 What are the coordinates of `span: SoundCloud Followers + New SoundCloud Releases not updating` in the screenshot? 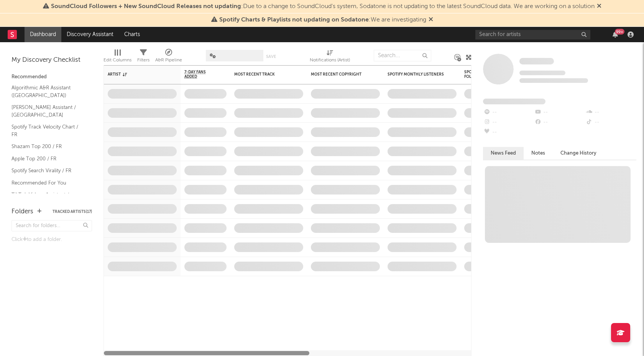 It's located at (146, 7).